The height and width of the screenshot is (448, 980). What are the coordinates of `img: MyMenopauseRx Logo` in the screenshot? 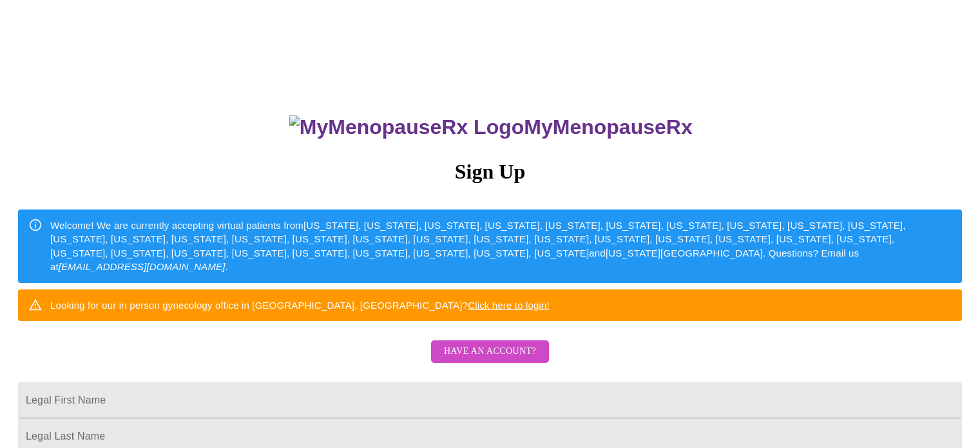 It's located at (406, 127).